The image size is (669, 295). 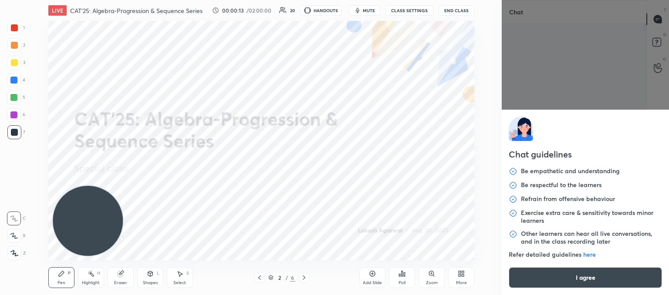 I want to click on button: mute, so click(x=364, y=10).